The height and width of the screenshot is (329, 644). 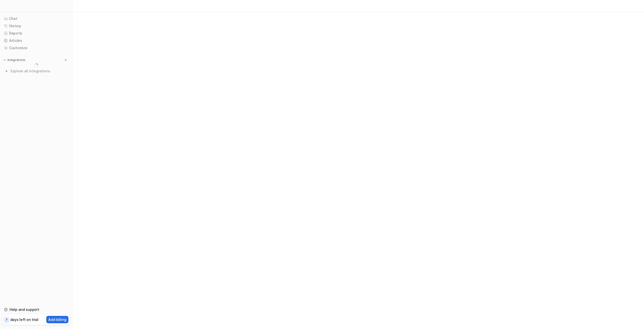 I want to click on img: explore all integrations, so click(x=7, y=71).